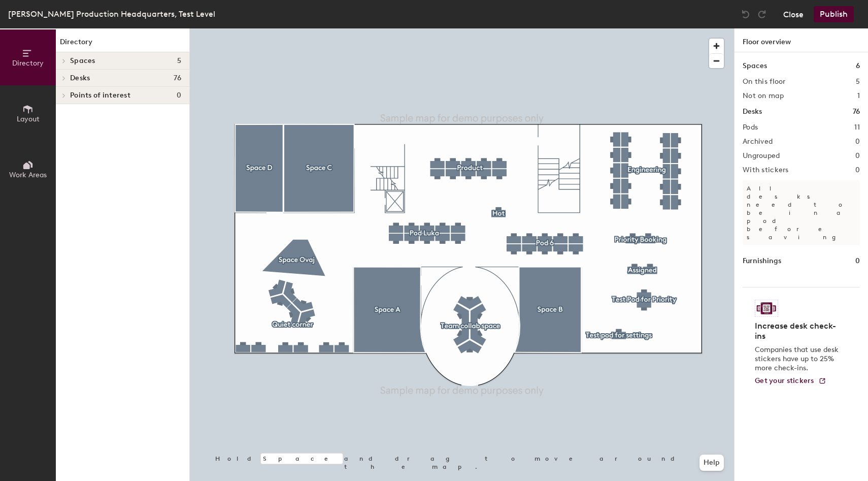 The height and width of the screenshot is (481, 868). What do you see at coordinates (761, 156) in the screenshot?
I see `h2: Ungrouped` at bounding box center [761, 156].